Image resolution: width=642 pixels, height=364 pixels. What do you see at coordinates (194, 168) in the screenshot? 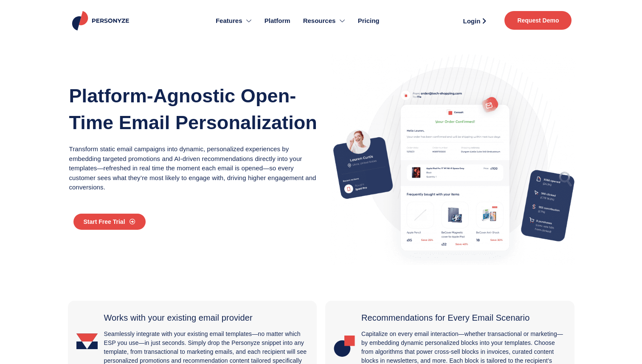
I see `p: Transform static email campaigns into dynamic, personalized experiences by embedding targeted pro...` at bounding box center [194, 168].